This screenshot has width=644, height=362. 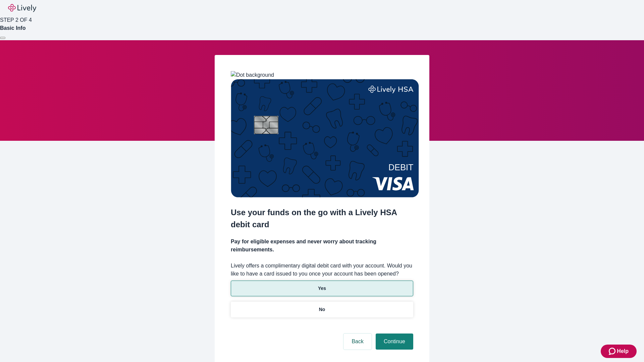 I want to click on svg: Zendesk support icon, so click(x=613, y=351).